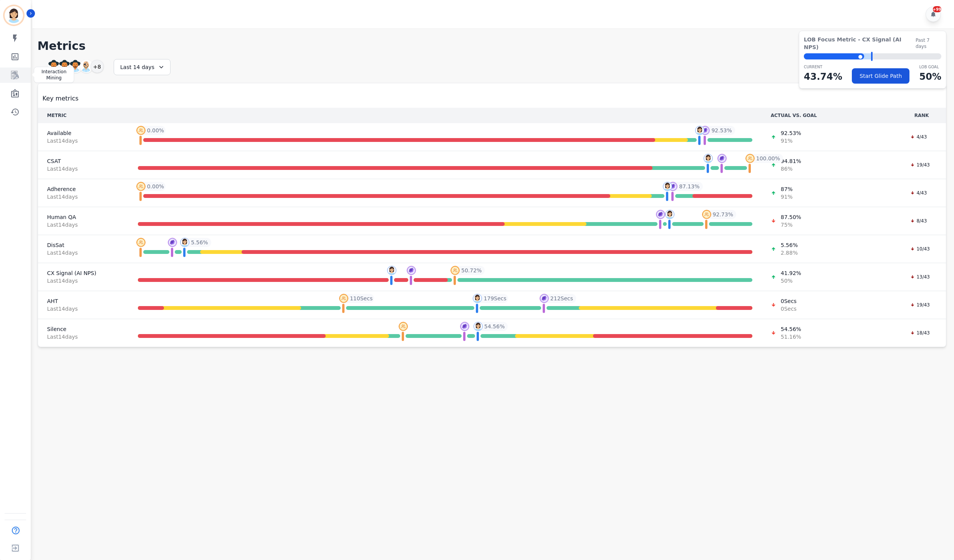 The height and width of the screenshot is (560, 954). I want to click on p: 43.74 %, so click(823, 77).